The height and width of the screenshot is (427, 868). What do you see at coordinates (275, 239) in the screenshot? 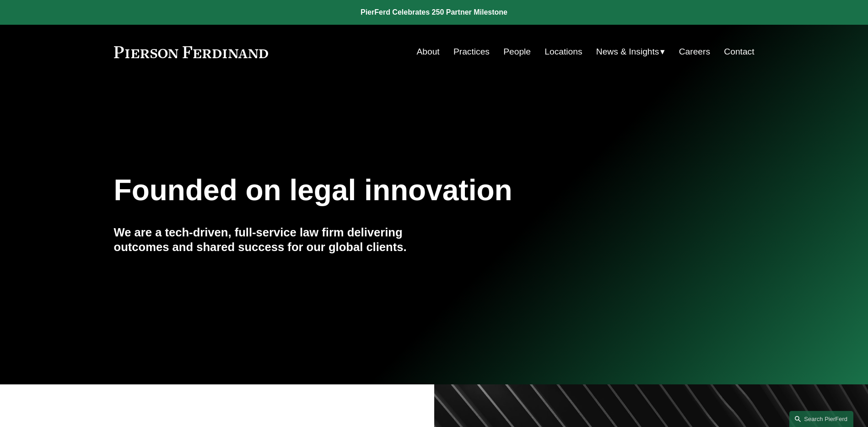
I see `h4: We are a tech-driven, full-service law firm delivering outcomes and shared success for our global...` at bounding box center [275, 239].